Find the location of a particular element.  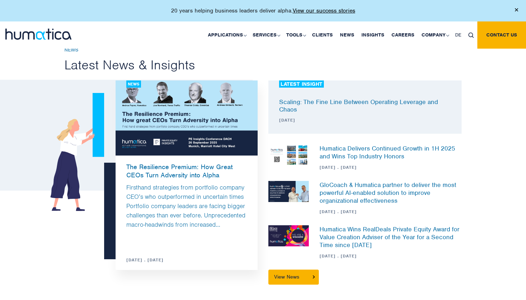

img: blog1 is located at coordinates (187, 118).